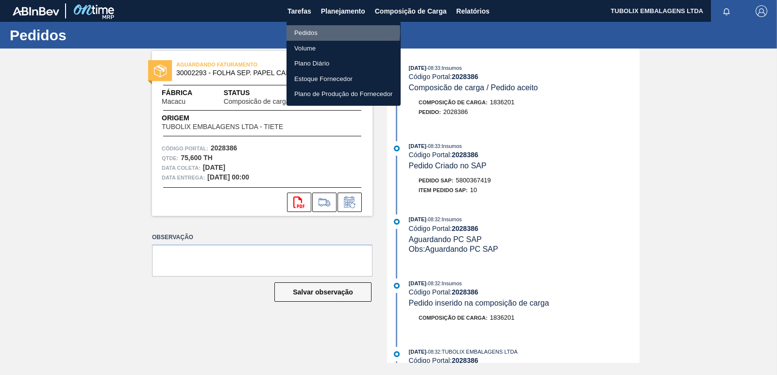 This screenshot has width=777, height=375. What do you see at coordinates (343, 94) in the screenshot?
I see `a: Plano de Produção do Fornecedor` at bounding box center [343, 94].